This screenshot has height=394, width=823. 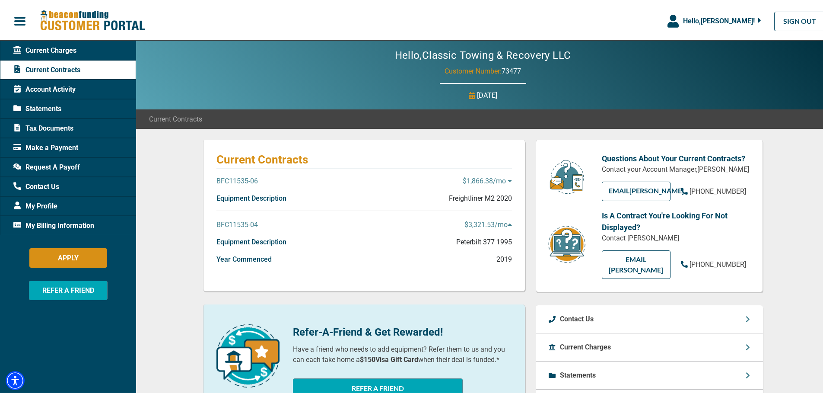 I want to click on button: APPLY, so click(x=68, y=256).